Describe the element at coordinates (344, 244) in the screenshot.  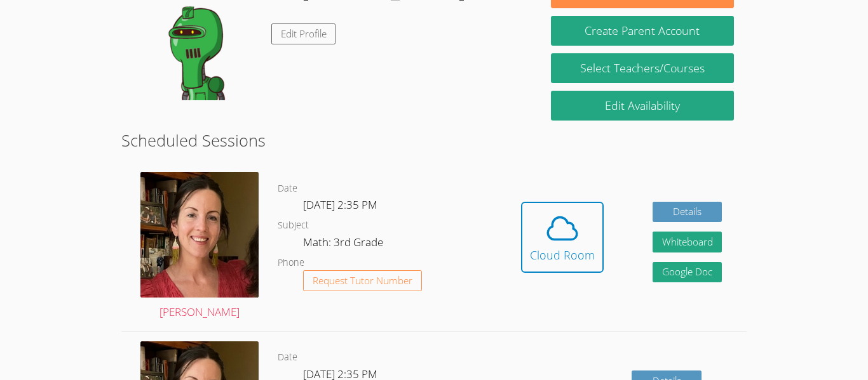
I see `dd: Math: 3rd Grade` at that location.